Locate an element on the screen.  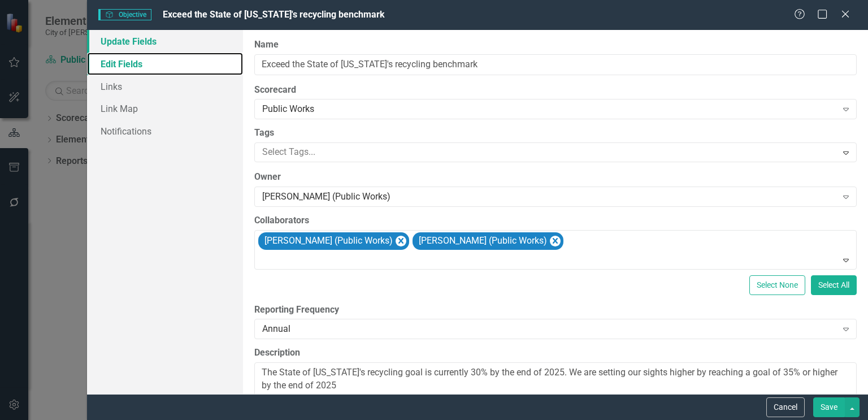
a: Notifications is located at coordinates (165, 131).